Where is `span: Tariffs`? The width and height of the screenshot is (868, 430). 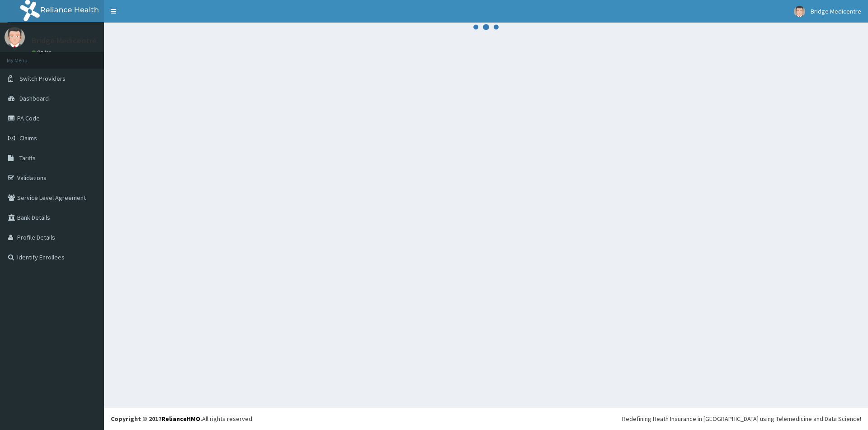
span: Tariffs is located at coordinates (28, 158).